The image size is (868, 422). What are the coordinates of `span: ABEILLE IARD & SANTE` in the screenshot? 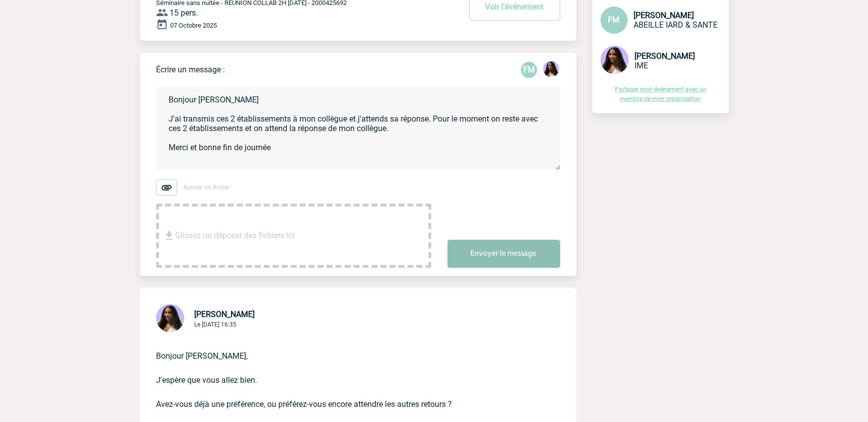 It's located at (675, 25).